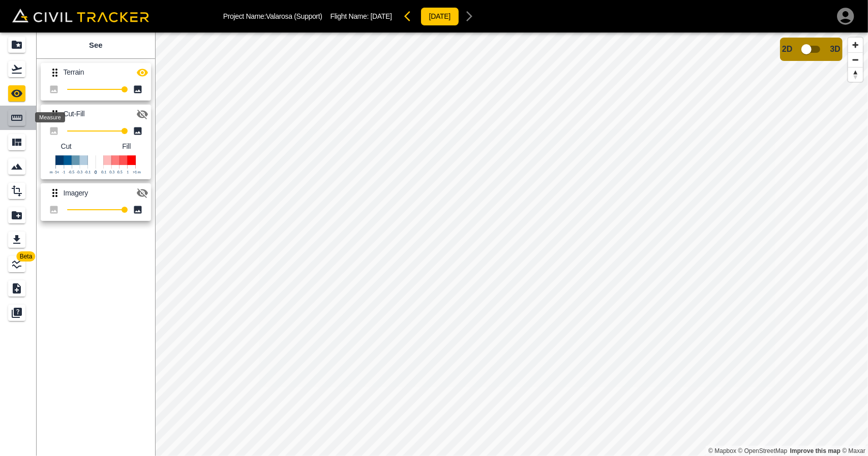  What do you see at coordinates (854, 451) in the screenshot?
I see `a: Maxar` at bounding box center [854, 451].